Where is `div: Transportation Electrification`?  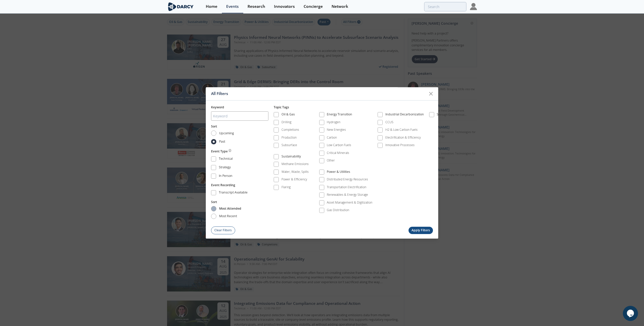
div: Transportation Electrification is located at coordinates (346, 187).